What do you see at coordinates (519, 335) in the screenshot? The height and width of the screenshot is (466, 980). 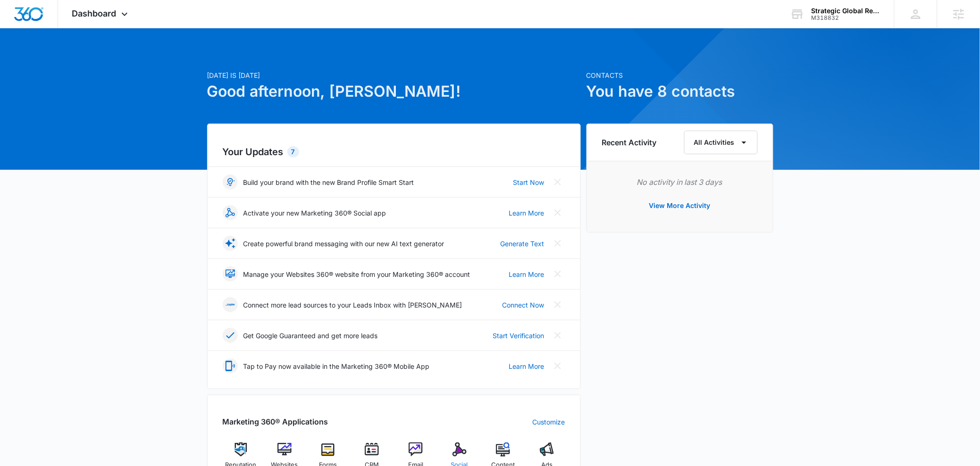 I see `a: Start Verification` at bounding box center [519, 335].